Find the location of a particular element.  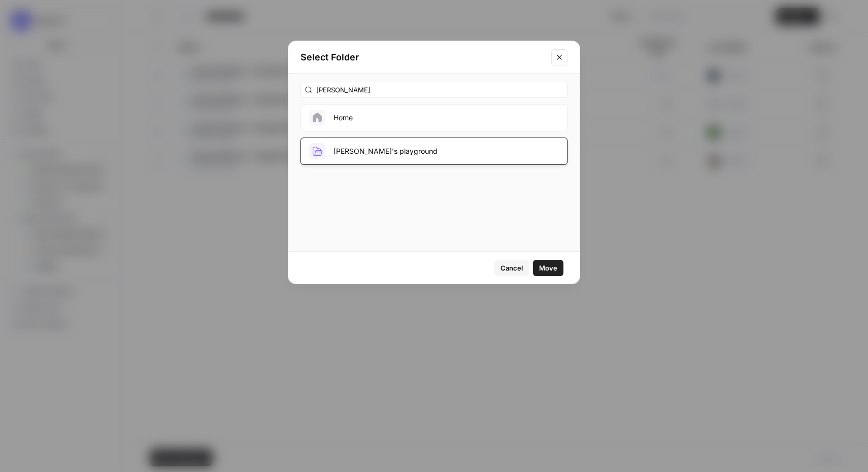

span: Move is located at coordinates (548, 268).